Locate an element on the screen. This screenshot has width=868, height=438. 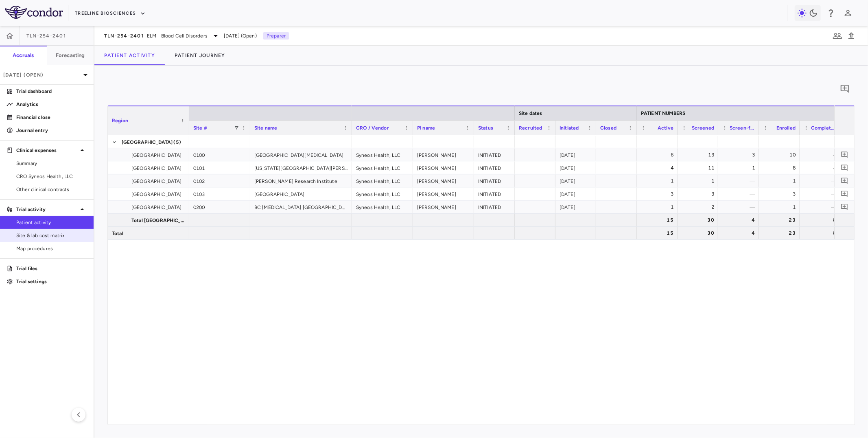
span: Screen-failed is located at coordinates (743, 128).